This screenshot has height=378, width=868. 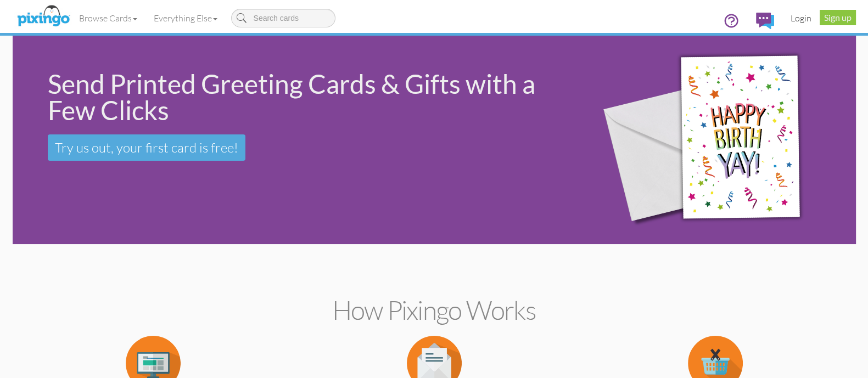 I want to click on div: Send Printed Greeting Cards & Gifts with a Few Clicks, so click(x=307, y=97).